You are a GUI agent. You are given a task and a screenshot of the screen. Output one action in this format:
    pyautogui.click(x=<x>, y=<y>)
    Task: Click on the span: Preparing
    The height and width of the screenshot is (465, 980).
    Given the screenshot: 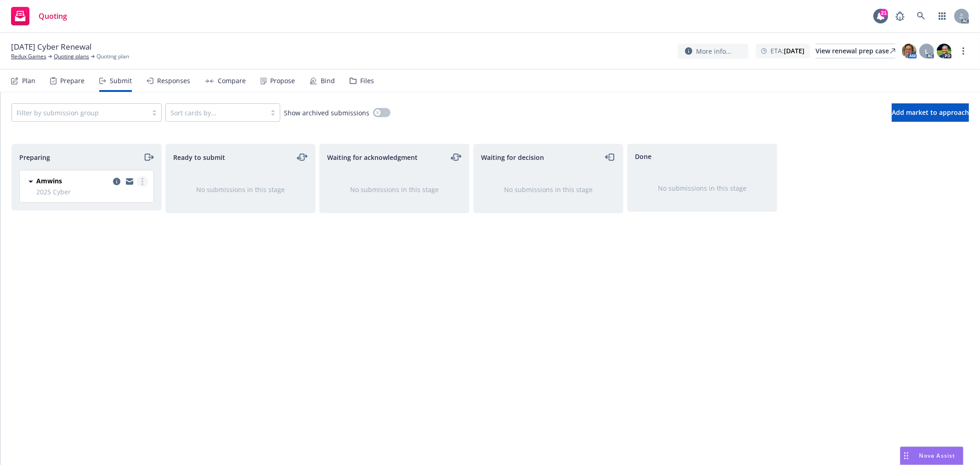 What is the action you would take?
    pyautogui.click(x=35, y=157)
    